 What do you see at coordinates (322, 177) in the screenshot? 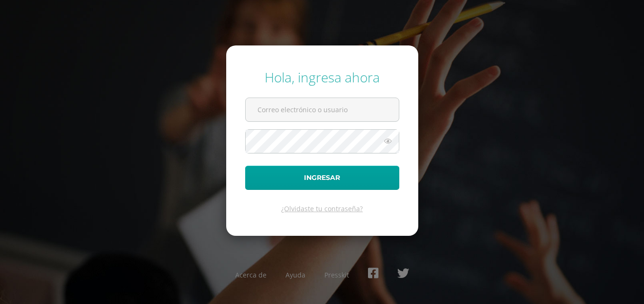
I see `button: Ingresar` at bounding box center [322, 177].